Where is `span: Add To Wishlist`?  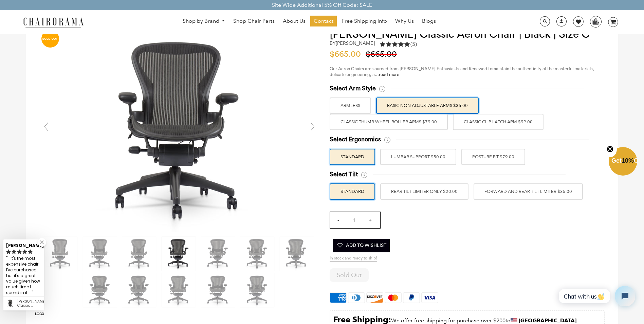 span: Add To Wishlist is located at coordinates (361, 246).